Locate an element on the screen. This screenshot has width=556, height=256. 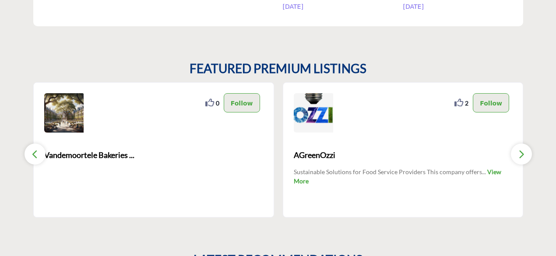
b: AGreenOzzi is located at coordinates (403, 155).